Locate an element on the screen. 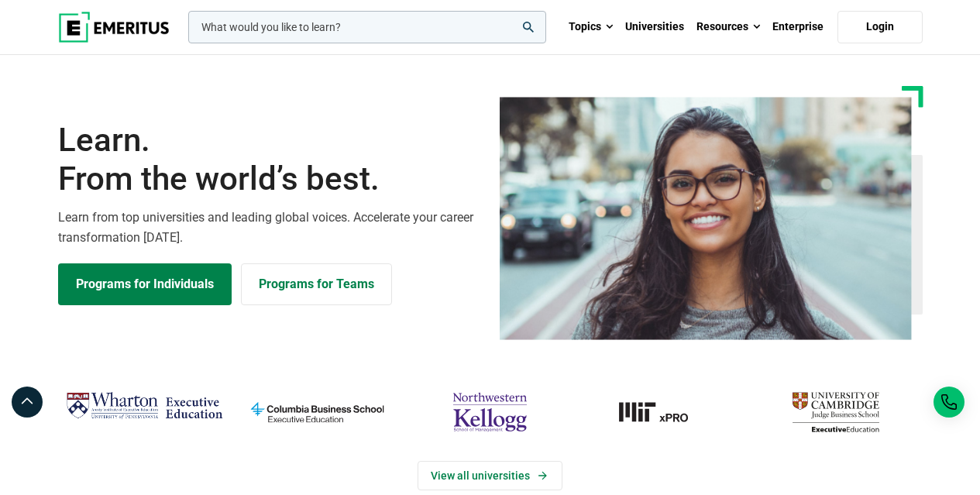 The height and width of the screenshot is (495, 980). a: Login is located at coordinates (880, 27).